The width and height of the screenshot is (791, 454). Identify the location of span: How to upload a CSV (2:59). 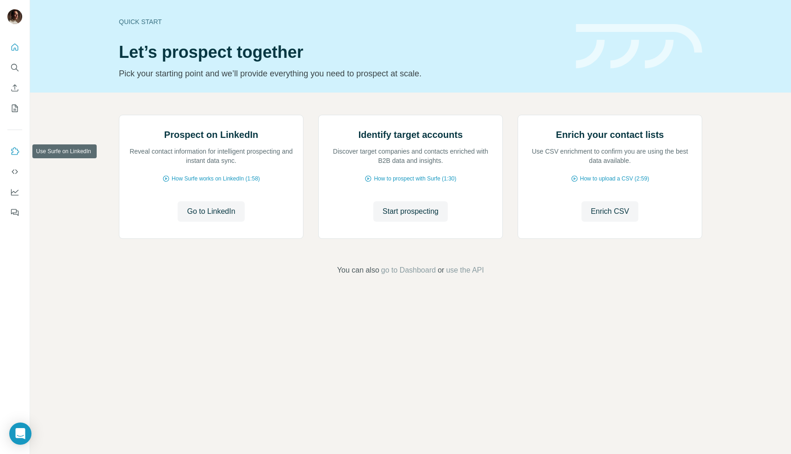
(615, 179).